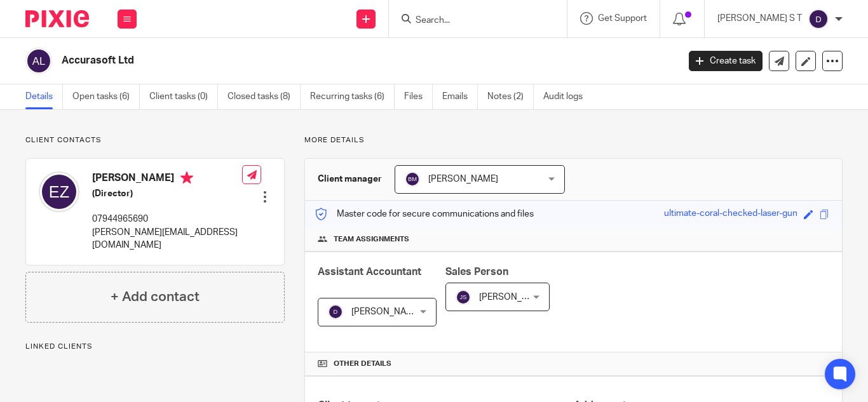  Describe the element at coordinates (44, 96) in the screenshot. I see `a: Details` at that location.